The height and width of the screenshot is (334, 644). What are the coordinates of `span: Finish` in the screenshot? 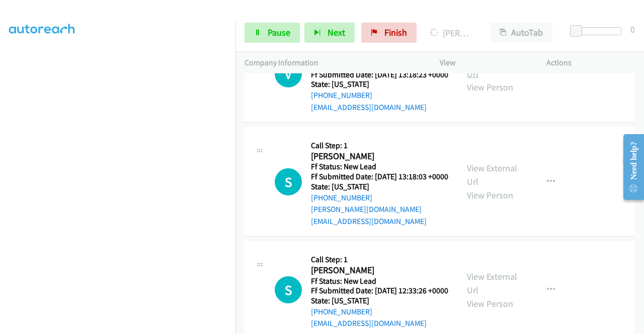 It's located at (395, 32).